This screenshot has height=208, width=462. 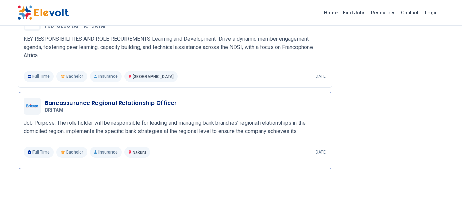 I want to click on a: Find Jobs, so click(x=355, y=13).